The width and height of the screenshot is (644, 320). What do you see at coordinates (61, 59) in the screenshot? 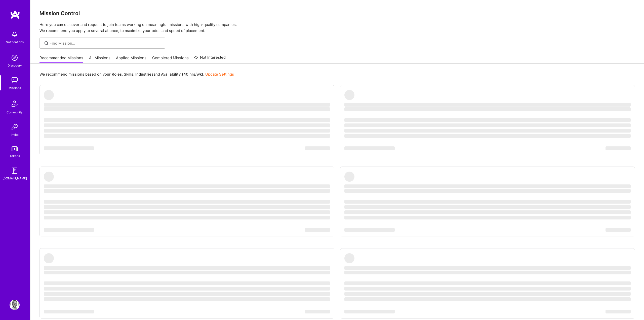
I see `a: Recommended Missions` at bounding box center [61, 59].